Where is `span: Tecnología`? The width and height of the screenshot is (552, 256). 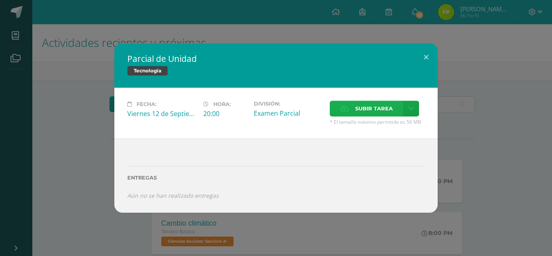
span: Tecnología is located at coordinates (147, 71).